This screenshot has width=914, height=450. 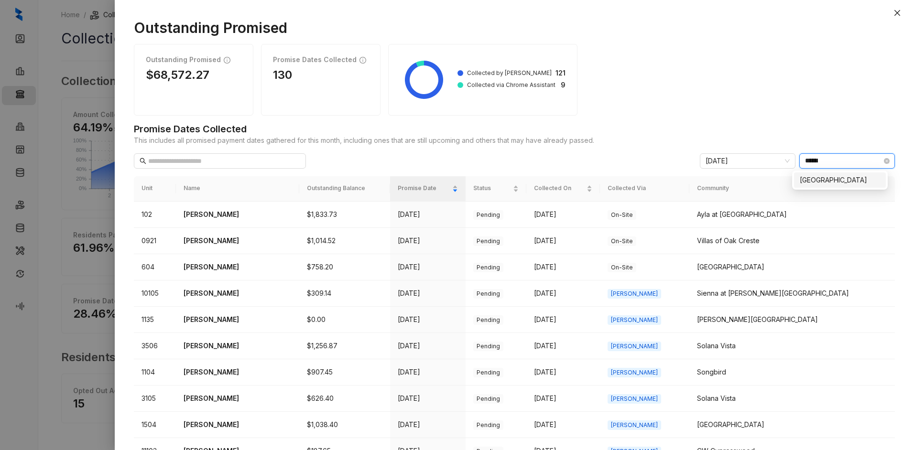 I want to click on th: Outstanding Balance, so click(x=344, y=189).